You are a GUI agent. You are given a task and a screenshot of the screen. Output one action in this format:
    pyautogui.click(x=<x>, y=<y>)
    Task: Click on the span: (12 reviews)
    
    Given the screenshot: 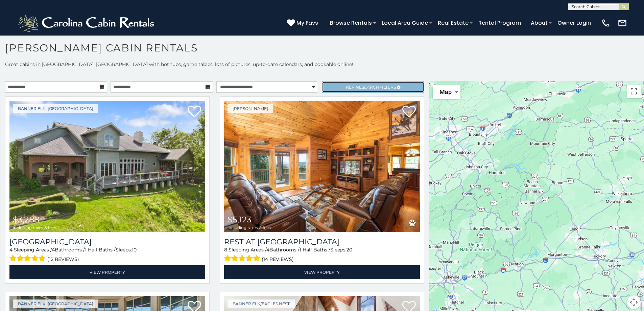 What is the action you would take?
    pyautogui.click(x=63, y=259)
    